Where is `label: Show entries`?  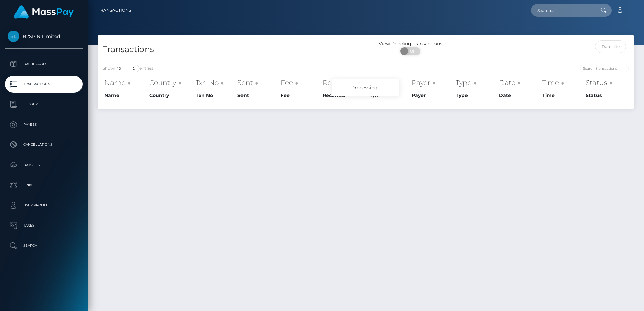 label: Show entries is located at coordinates (128, 68).